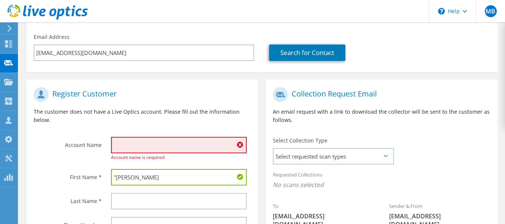  I want to click on label: Account Name, so click(68, 143).